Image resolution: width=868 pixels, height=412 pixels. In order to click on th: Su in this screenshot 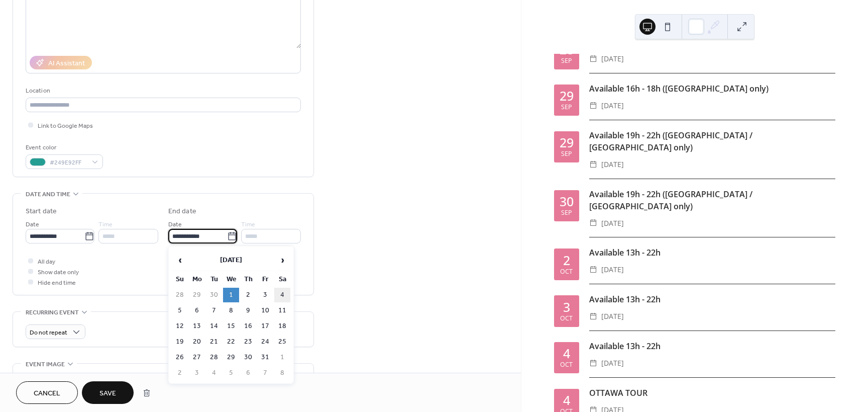, I will do `click(180, 279)`.